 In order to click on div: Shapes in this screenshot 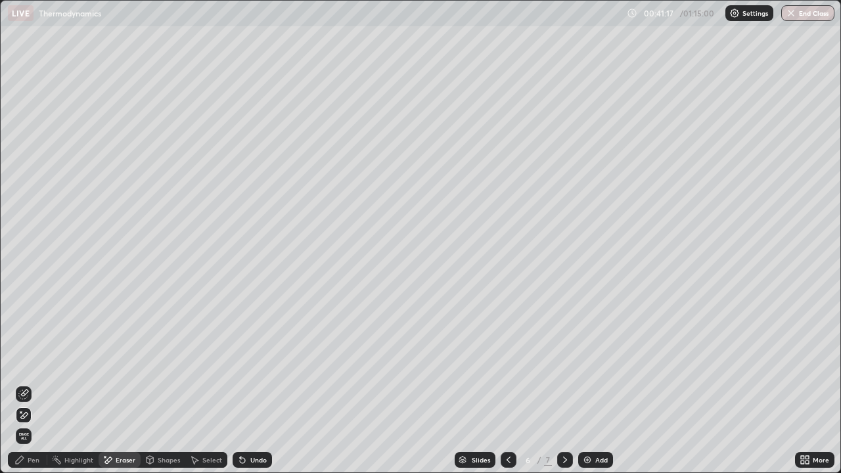, I will do `click(169, 460)`.